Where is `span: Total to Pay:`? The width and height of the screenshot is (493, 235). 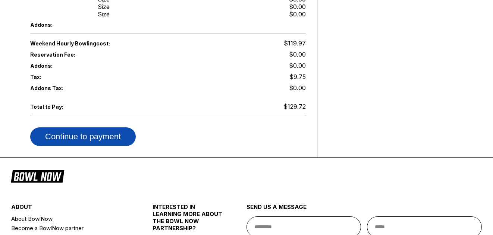 span: Total to Pay: is located at coordinates (58, 107).